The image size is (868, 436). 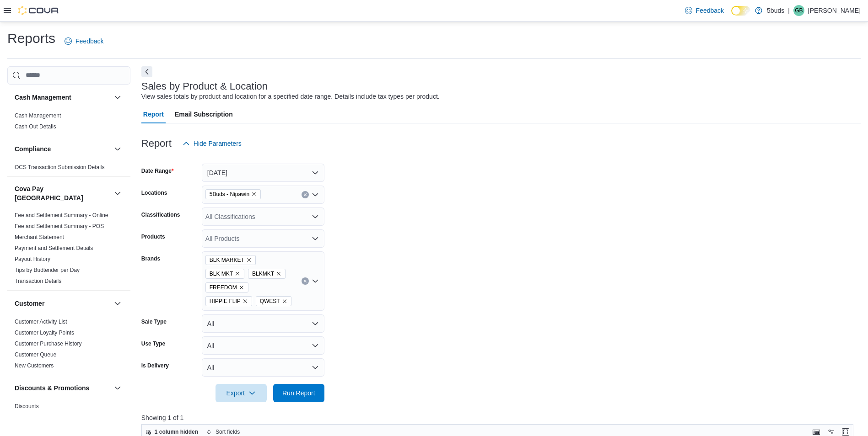 I want to click on label: Locations, so click(x=154, y=193).